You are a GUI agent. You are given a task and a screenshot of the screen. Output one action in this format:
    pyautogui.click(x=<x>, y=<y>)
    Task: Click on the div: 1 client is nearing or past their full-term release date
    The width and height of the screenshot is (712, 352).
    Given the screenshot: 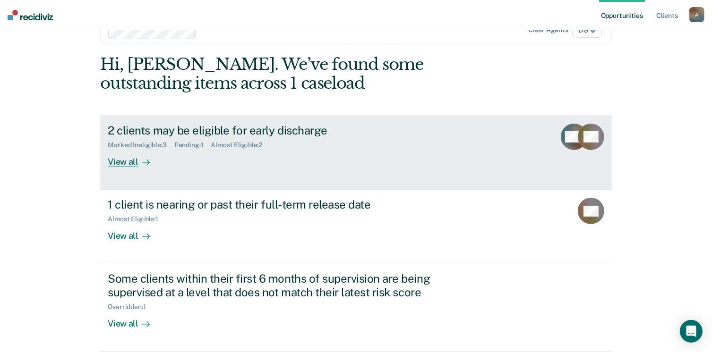 What is the action you would take?
    pyautogui.click(x=273, y=204)
    